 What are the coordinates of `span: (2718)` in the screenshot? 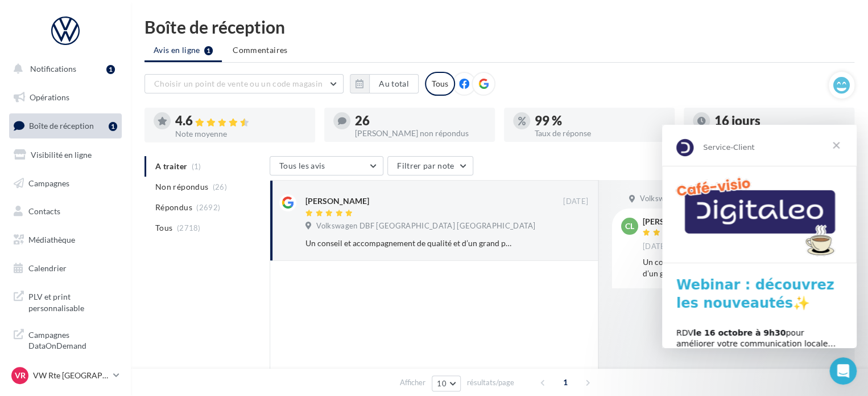 It's located at (189, 228).